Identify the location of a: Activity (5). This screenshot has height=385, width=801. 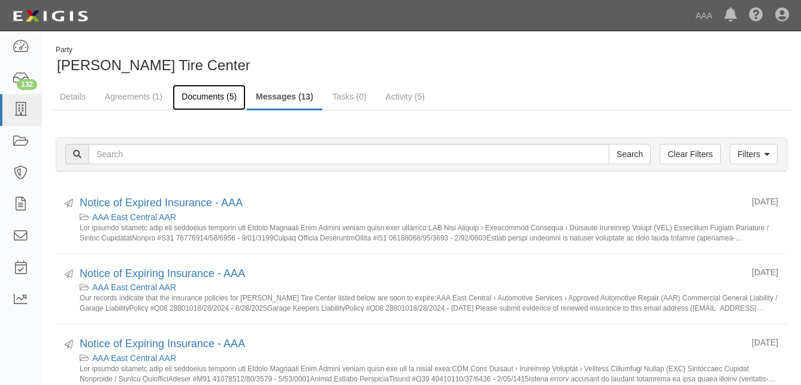
(405, 96).